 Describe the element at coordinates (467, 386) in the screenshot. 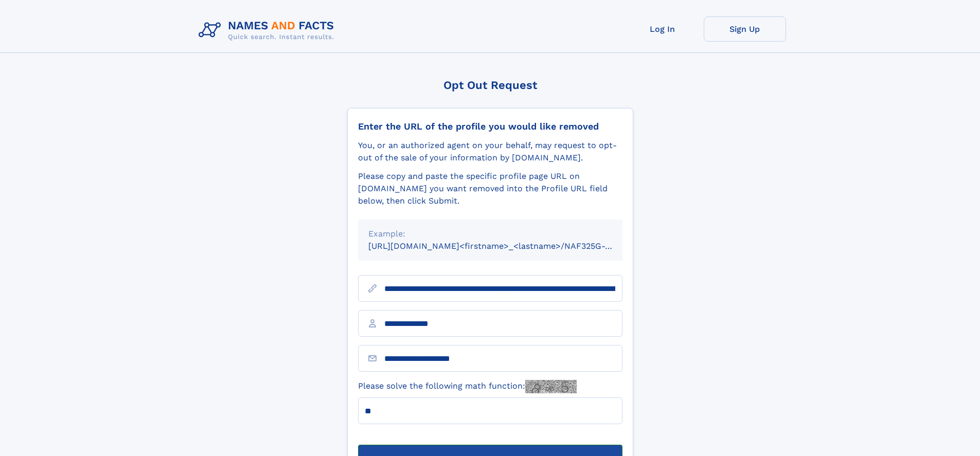

I see `label: Please solve the following math function:` at that location.